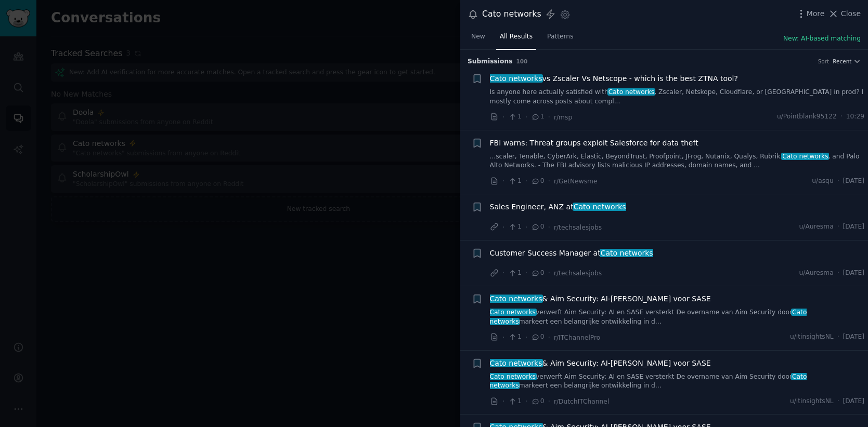 The height and width of the screenshot is (427, 868). I want to click on span: New, so click(477, 37).